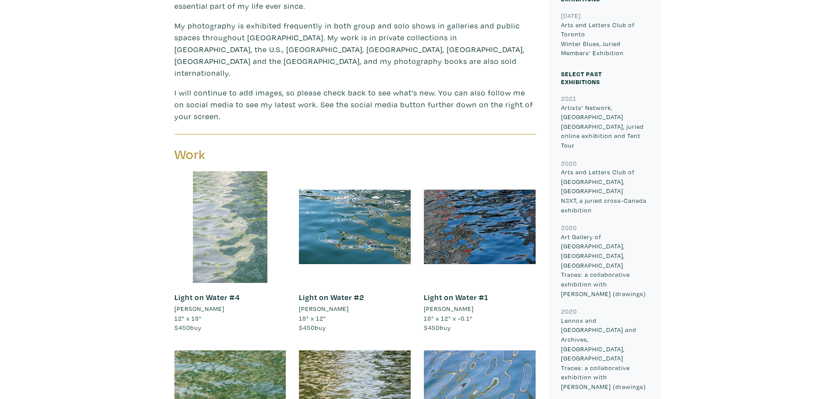  Describe the element at coordinates (448, 318) in the screenshot. I see `span: 18" x 12" x -0.1"` at that location.